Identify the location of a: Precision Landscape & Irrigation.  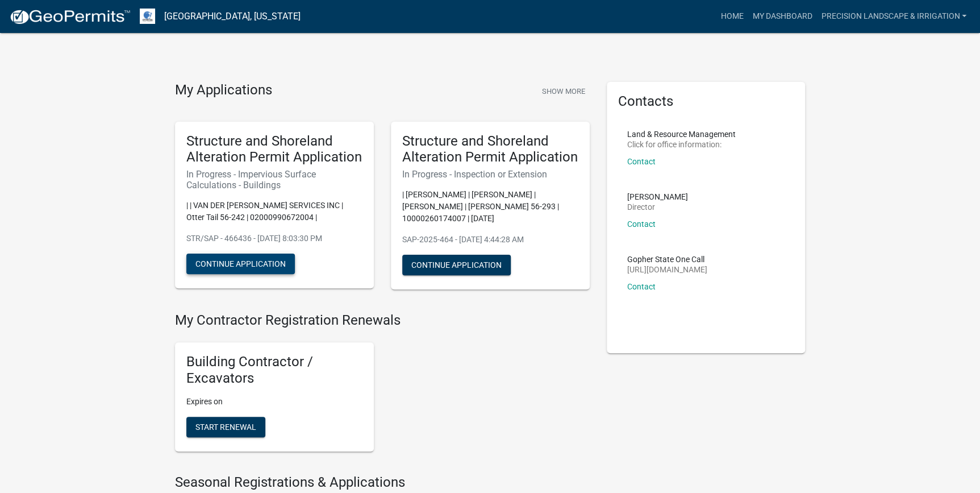
(893, 16).